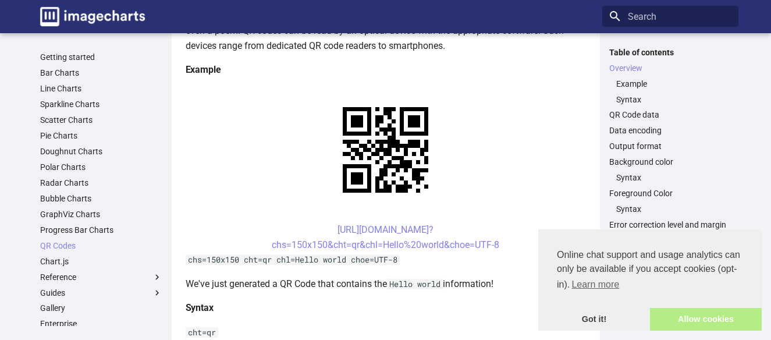 Image resolution: width=771 pixels, height=340 pixels. I want to click on a: Polar Charts, so click(101, 167).